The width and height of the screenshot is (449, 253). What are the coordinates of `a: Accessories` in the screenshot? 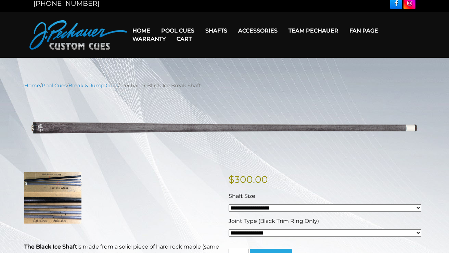 It's located at (257, 30).